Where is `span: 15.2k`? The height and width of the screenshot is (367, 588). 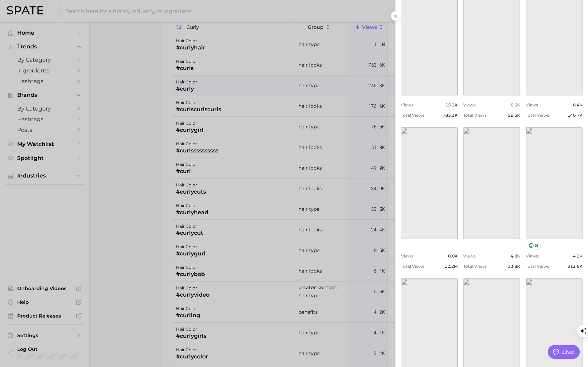 span: 15.2k is located at coordinates (452, 105).